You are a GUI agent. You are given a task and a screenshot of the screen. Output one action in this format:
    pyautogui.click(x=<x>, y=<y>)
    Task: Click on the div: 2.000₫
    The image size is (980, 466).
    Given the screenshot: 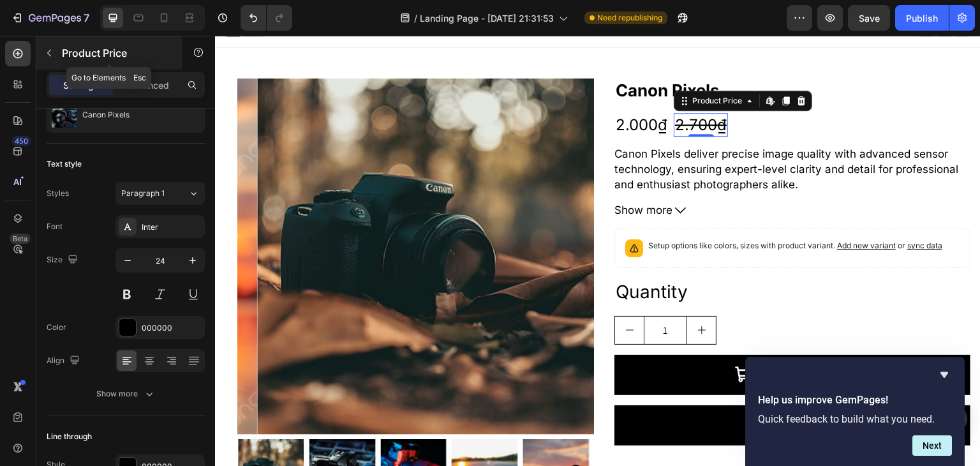 What is the action you would take?
    pyautogui.click(x=426, y=89)
    